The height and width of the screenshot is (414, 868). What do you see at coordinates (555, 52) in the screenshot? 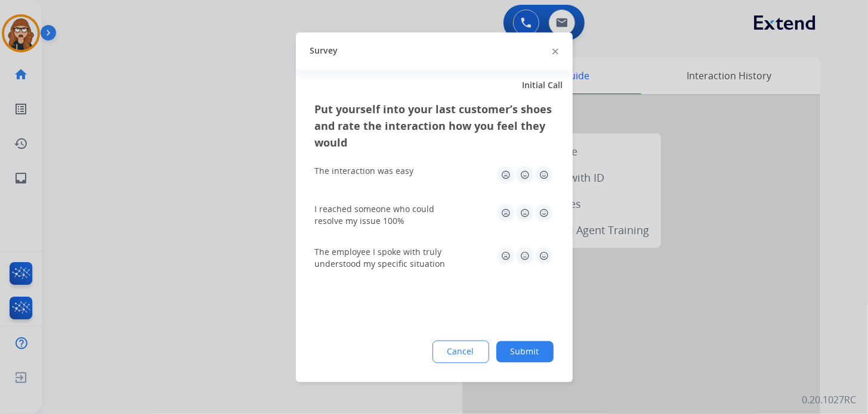
I see `img: close-button` at bounding box center [555, 52].